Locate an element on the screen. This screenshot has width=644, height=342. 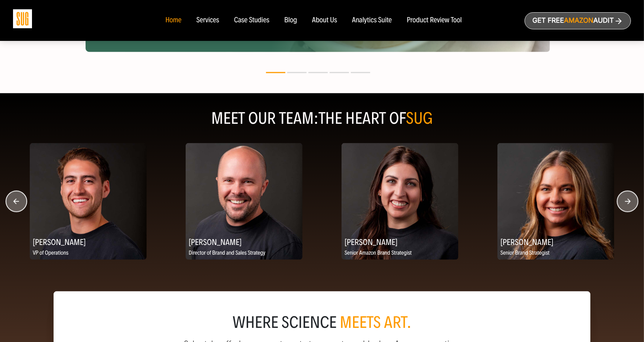
div: Services is located at coordinates (207, 20).